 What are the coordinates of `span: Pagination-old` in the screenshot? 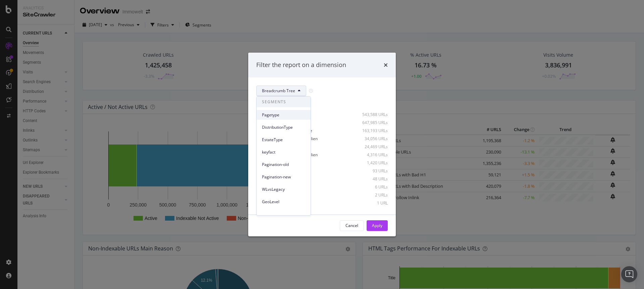 It's located at (284, 165).